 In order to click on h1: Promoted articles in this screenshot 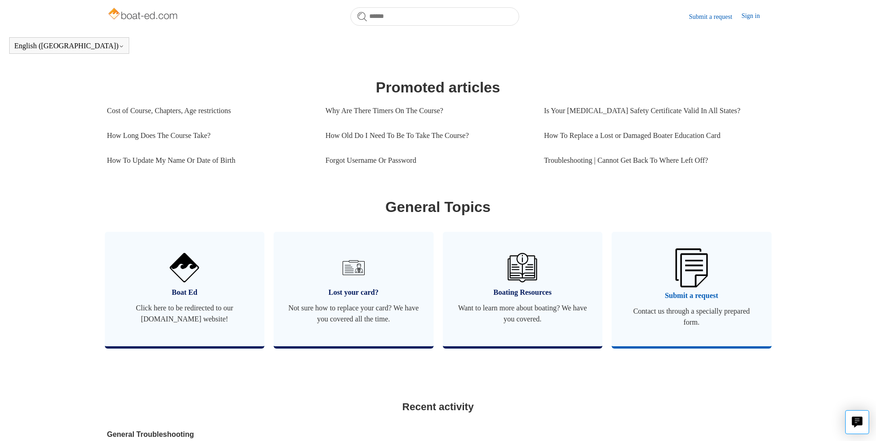, I will do `click(438, 87)`.